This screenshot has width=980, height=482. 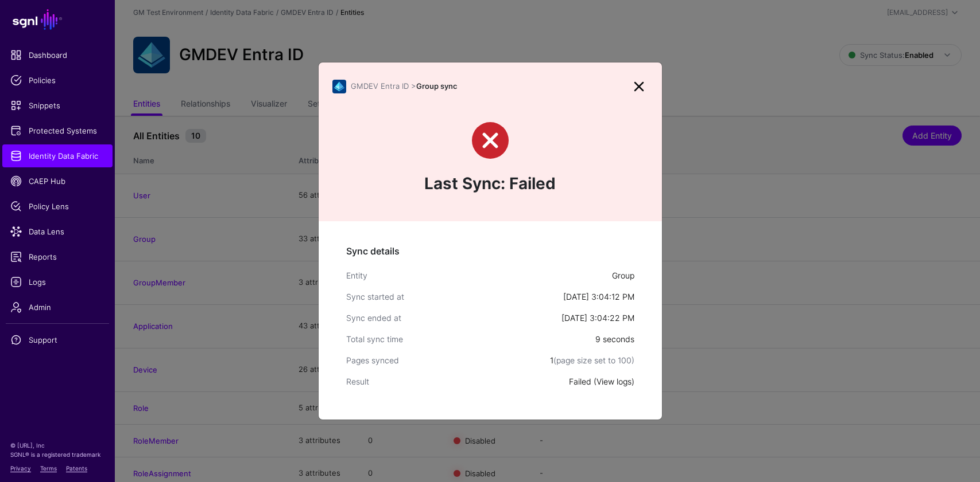 I want to click on img: svg+xml;base64,PHN2ZyB3aWR0aD0iNjQiIGhlaWdodD0iNjQiIHZpZXdCb3g9IjAgMCA2NCA2NCIgZmlsbD0ibm9uZSIgeG..., so click(x=339, y=87).